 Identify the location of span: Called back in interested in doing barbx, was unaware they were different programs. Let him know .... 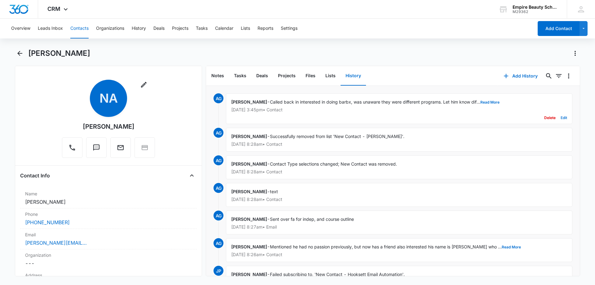
(384, 102).